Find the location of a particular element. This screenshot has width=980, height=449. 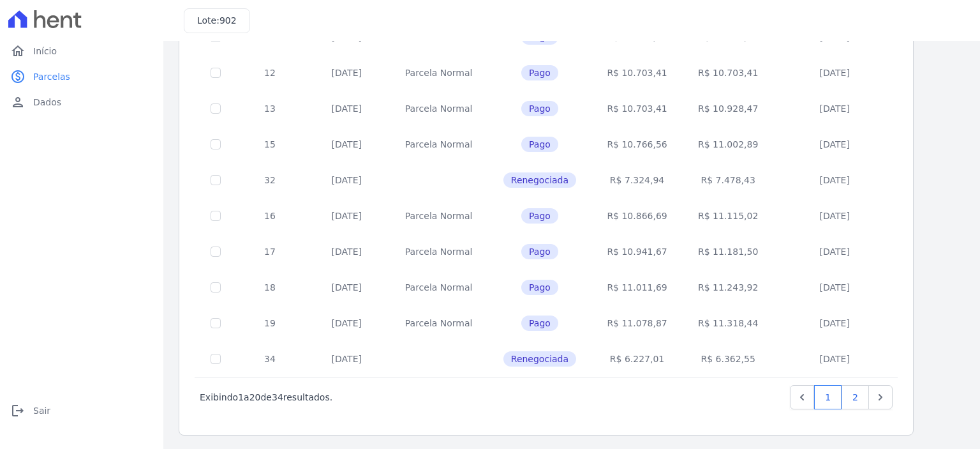

a: homeInício is located at coordinates (81, 51).